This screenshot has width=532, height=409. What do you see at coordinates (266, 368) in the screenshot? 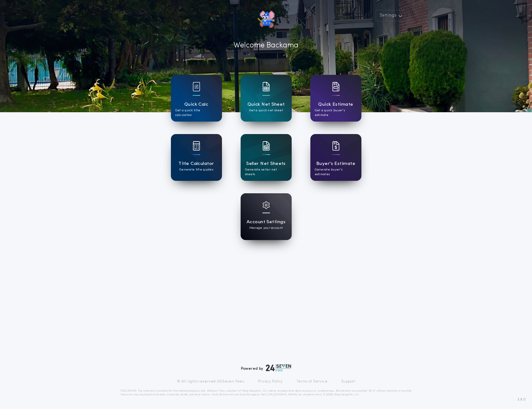
I see `div: Powered by` at bounding box center [266, 368].